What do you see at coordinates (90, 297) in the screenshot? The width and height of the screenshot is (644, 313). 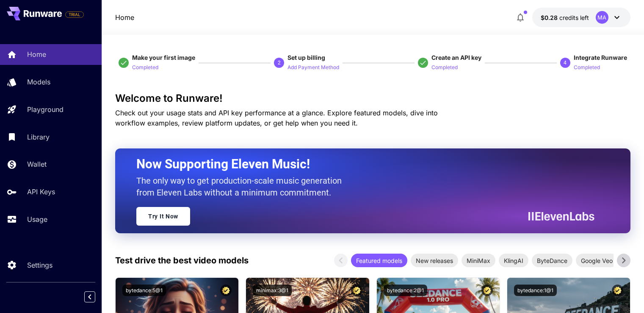 I see `button: Collapse sidebar` at bounding box center [90, 297].